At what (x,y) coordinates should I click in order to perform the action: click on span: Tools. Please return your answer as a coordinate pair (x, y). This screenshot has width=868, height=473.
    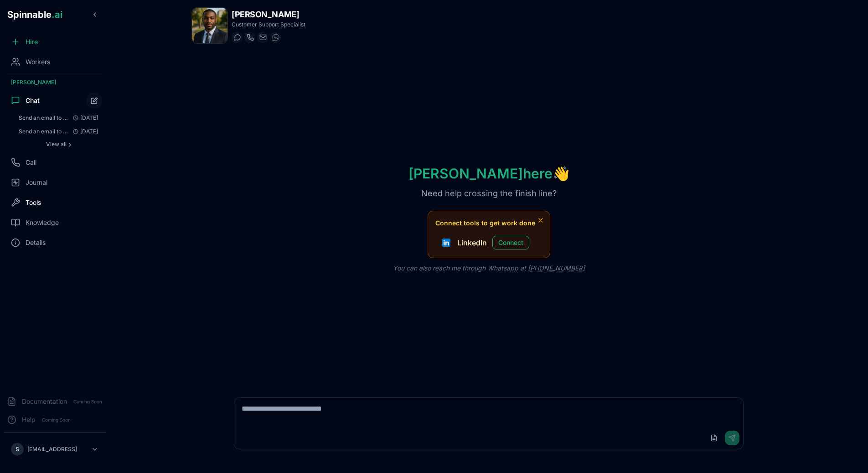
    Looking at the image, I should click on (34, 203).